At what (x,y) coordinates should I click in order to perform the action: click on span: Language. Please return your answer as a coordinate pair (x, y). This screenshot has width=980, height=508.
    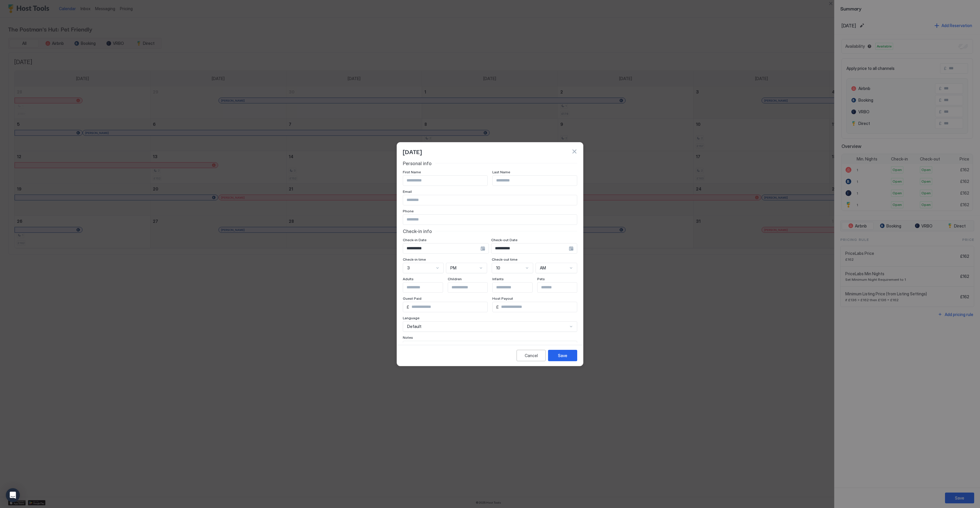
    Looking at the image, I should click on (411, 318).